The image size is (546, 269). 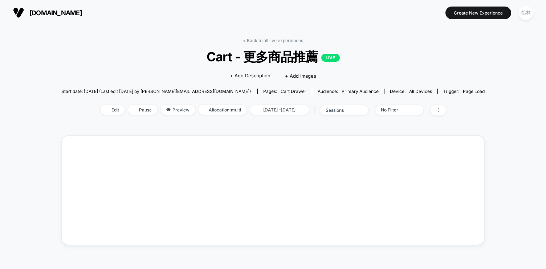 What do you see at coordinates (526, 13) in the screenshot?
I see `button: 怡林` at bounding box center [526, 13].